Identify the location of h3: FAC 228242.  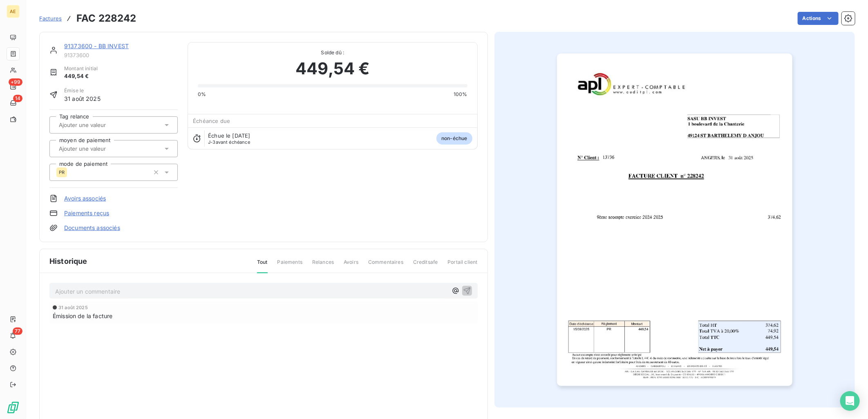
(106, 18).